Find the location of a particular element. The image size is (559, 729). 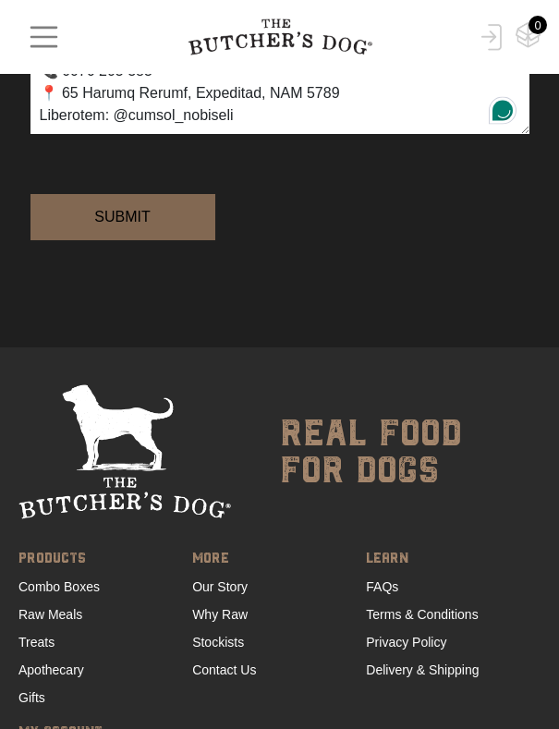

div: 0 is located at coordinates (538, 25).